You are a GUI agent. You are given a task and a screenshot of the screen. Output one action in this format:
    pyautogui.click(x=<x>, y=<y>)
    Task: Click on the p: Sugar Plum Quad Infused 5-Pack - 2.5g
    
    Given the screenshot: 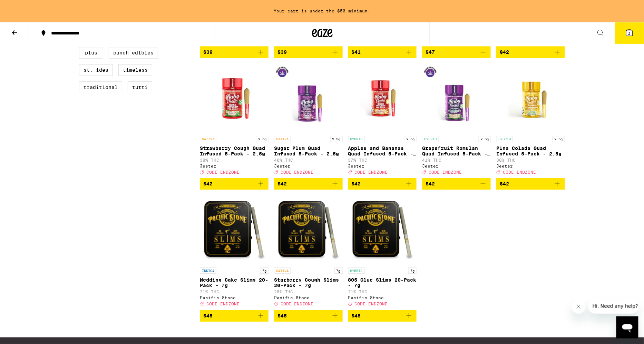 What is the action you would take?
    pyautogui.click(x=308, y=151)
    